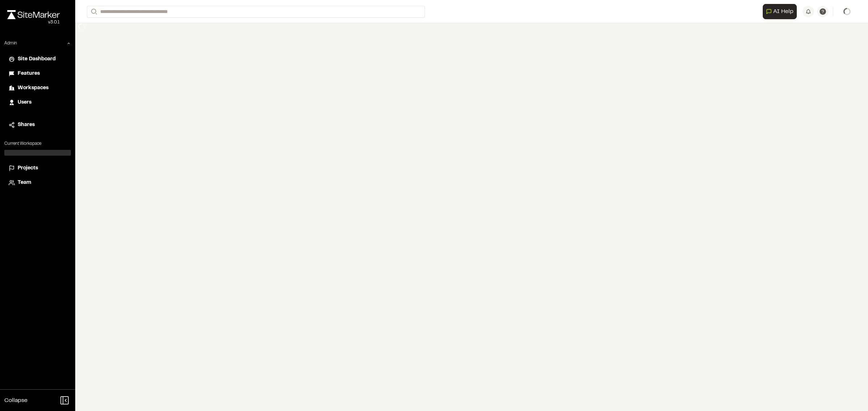 The image size is (868, 411). I want to click on span: Team, so click(24, 183).